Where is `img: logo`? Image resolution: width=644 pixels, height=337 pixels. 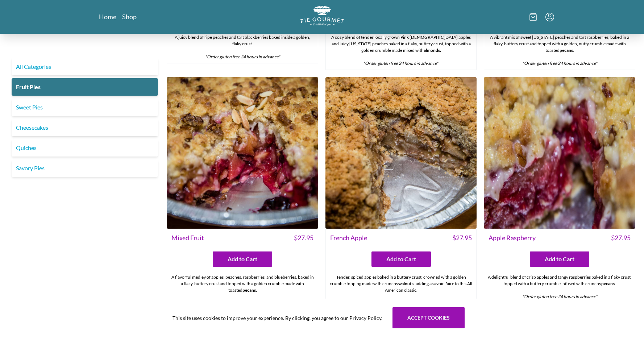
img: logo is located at coordinates (322, 16).